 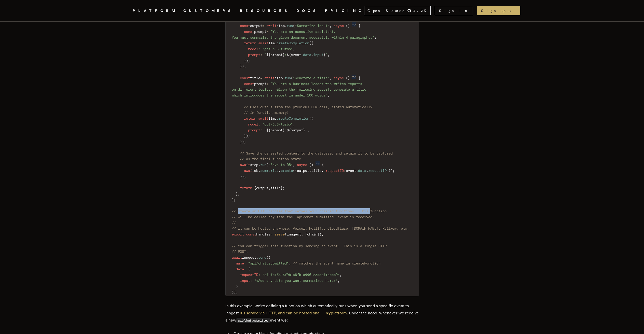 I want to click on span: You must summarize the given document accurately within 4 paragraphs., so click(x=302, y=38).